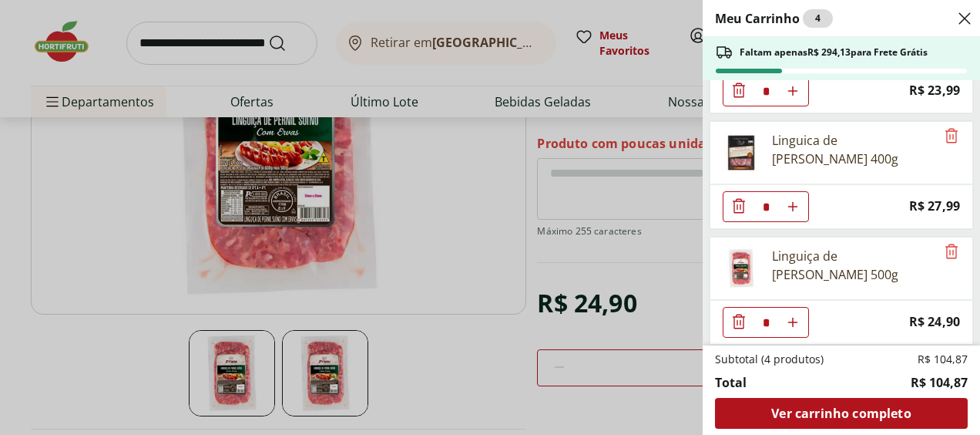 Image resolution: width=980 pixels, height=435 pixels. Describe the element at coordinates (817, 18) in the screenshot. I see `div: 4` at that location.